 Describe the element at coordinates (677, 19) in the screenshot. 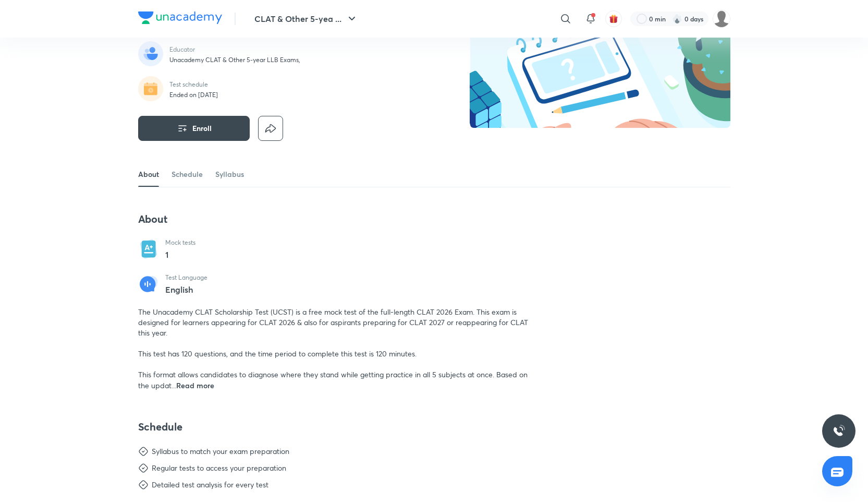

I see `img: streak` at that location.